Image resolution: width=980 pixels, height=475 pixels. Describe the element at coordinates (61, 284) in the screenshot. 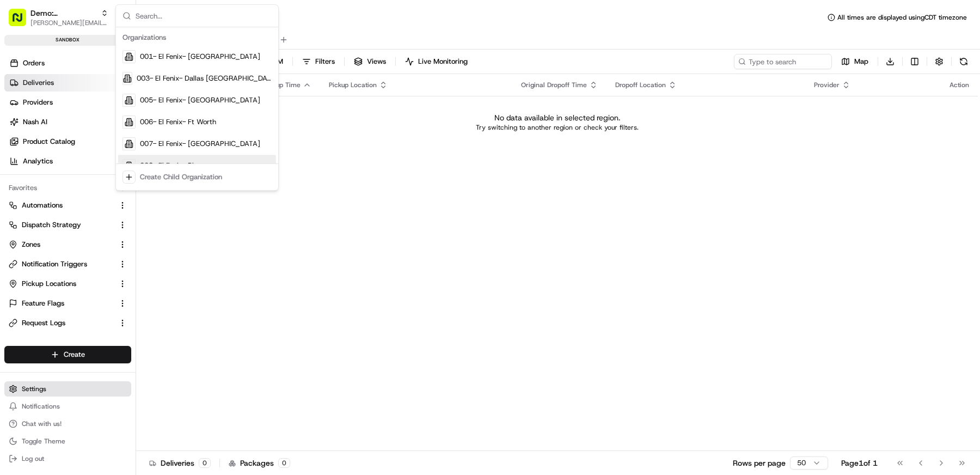

I see `a: Pickup Locations` at that location.